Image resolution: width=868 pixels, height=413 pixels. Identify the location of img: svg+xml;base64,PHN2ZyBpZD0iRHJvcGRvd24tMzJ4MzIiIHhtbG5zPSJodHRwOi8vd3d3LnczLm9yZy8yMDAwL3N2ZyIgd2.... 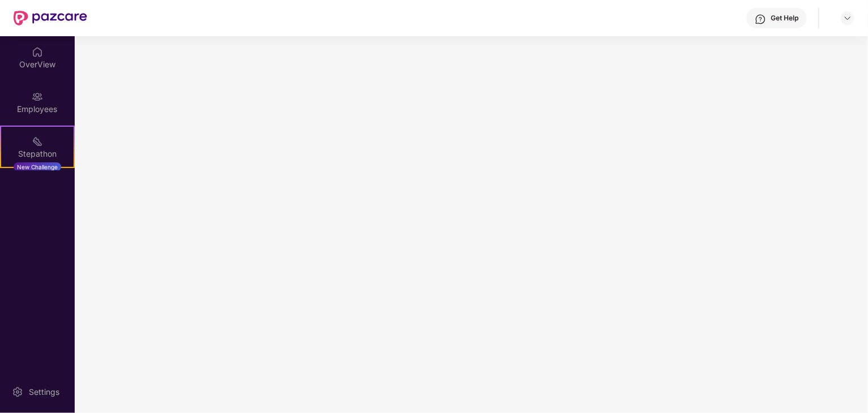
(848, 18).